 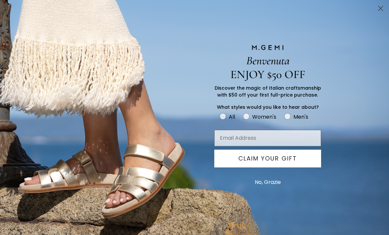 What do you see at coordinates (264, 117) in the screenshot?
I see `div: Women's` at bounding box center [264, 117].